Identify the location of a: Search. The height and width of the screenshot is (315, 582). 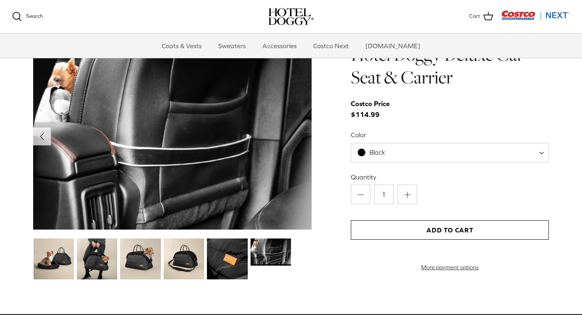
(27, 17).